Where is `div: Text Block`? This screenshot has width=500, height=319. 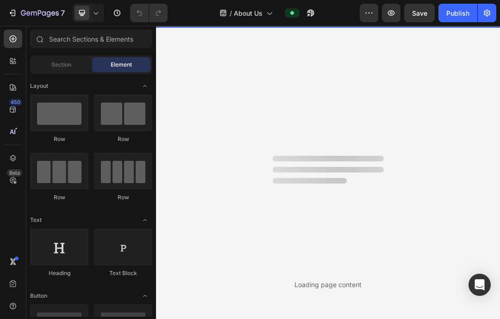 div: Text Block is located at coordinates (123, 273).